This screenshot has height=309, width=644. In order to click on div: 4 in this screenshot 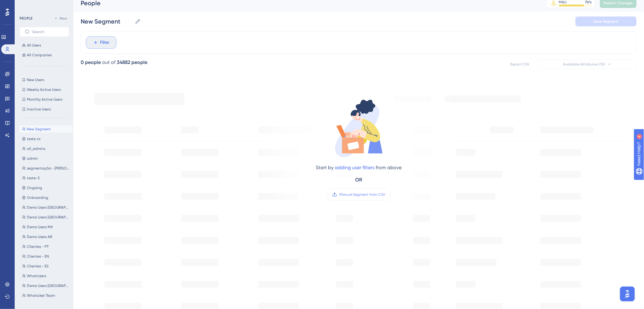, I will do `click(43, 6)`.